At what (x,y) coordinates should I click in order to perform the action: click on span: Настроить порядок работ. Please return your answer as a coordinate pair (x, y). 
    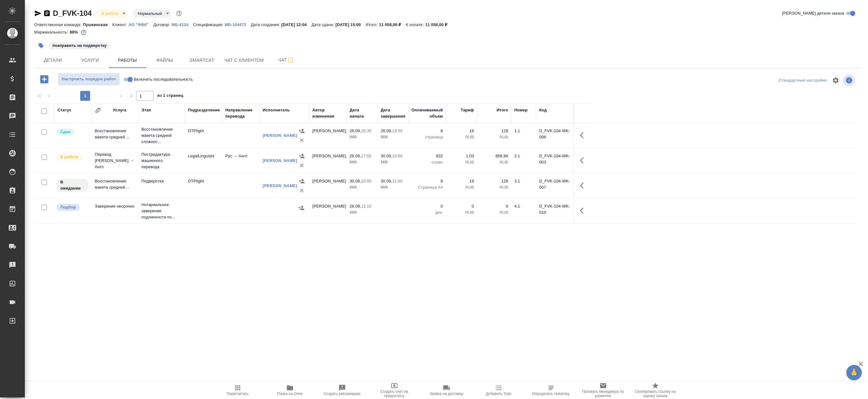
    Looking at the image, I should click on (89, 79).